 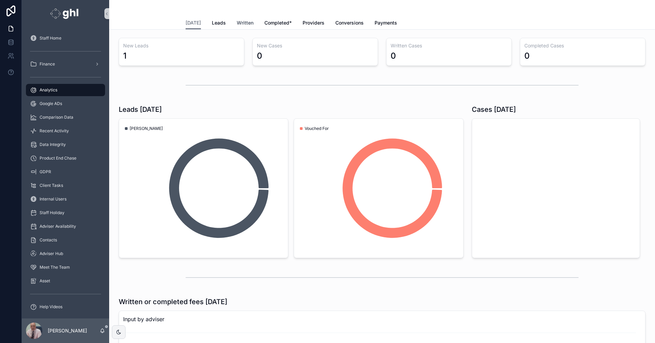 What do you see at coordinates (56, 117) in the screenshot?
I see `span: Comparison Data` at bounding box center [56, 117].